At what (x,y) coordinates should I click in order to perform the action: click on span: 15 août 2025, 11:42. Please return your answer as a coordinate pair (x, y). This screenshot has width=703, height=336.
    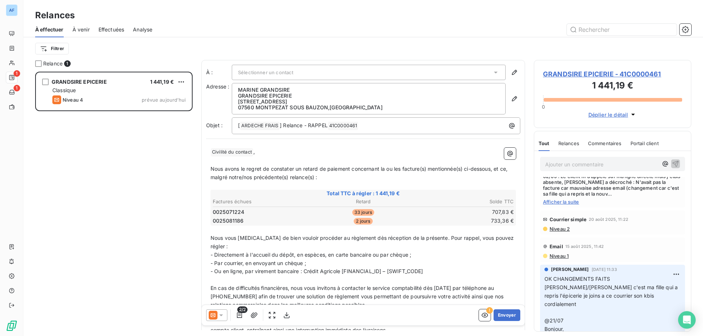
    Looking at the image, I should click on (584, 247).